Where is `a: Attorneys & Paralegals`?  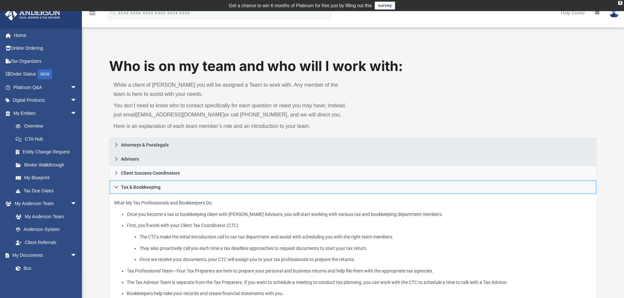
a: Attorneys & Paralegals is located at coordinates (353, 145).